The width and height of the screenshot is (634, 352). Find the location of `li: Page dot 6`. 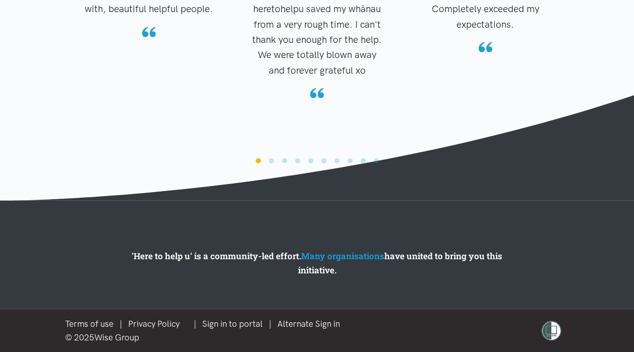

li: Page dot 6 is located at coordinates (324, 161).